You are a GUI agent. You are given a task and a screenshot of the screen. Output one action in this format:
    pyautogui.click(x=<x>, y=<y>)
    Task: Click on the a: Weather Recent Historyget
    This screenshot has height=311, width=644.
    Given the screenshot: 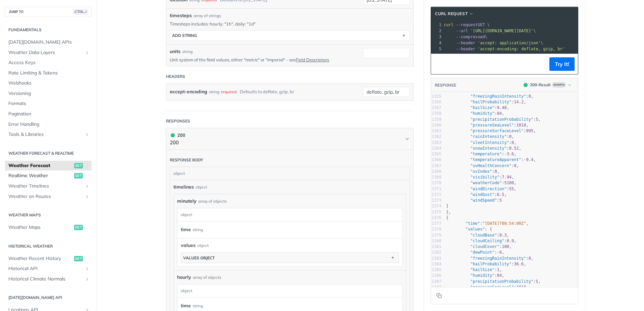 What is the action you would take?
    pyautogui.click(x=48, y=258)
    